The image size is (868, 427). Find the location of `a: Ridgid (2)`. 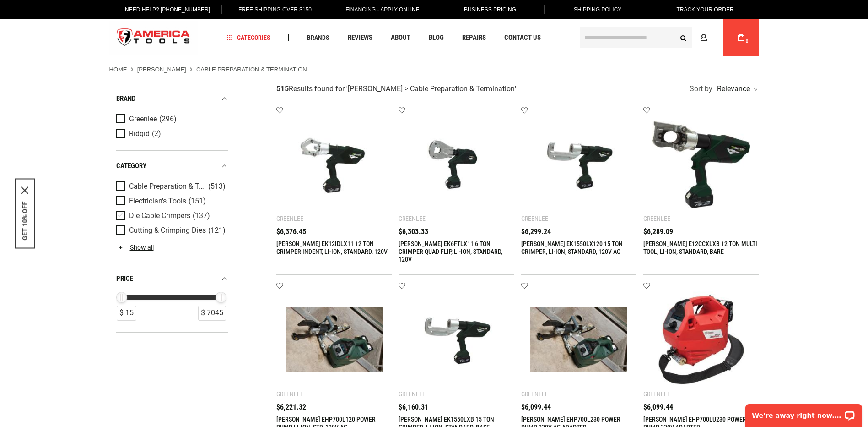

a: Ridgid (2) is located at coordinates (171, 134).